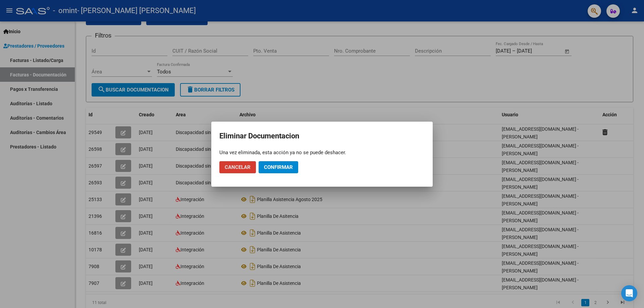 The width and height of the screenshot is (644, 308). I want to click on div: Open Intercom Messenger, so click(629, 293).